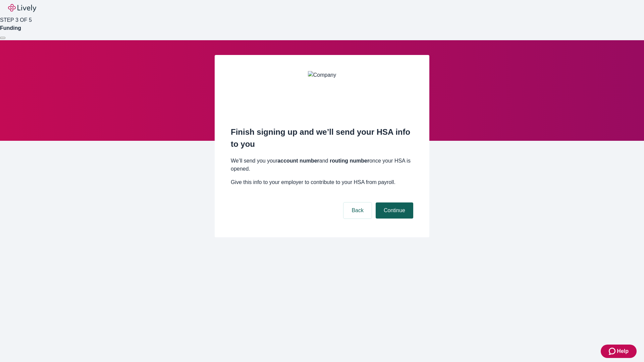  What do you see at coordinates (613, 351) in the screenshot?
I see `svg: Zendesk support icon` at bounding box center [613, 351].